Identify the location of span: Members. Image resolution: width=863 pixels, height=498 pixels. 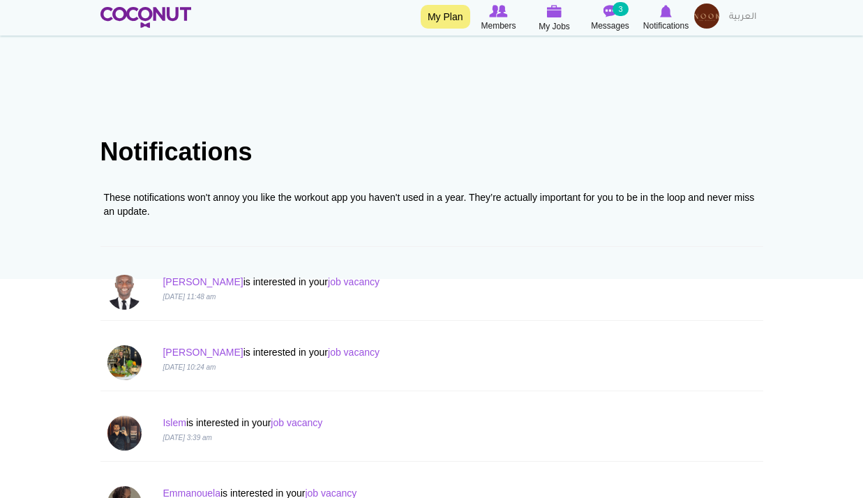
(498, 26).